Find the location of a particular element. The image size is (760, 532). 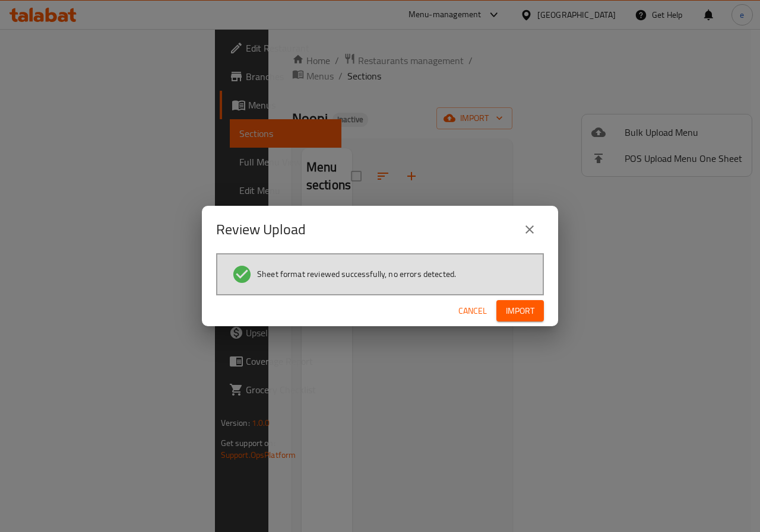

span: Import is located at coordinates (520, 311).